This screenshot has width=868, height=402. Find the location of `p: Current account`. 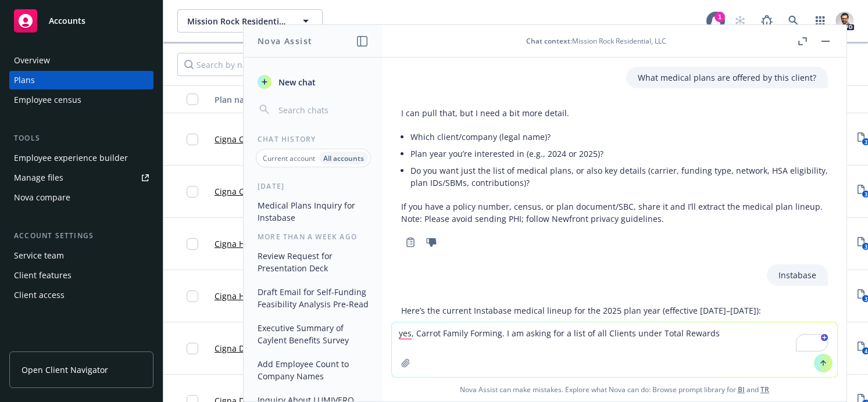

p: Current account is located at coordinates (289, 158).